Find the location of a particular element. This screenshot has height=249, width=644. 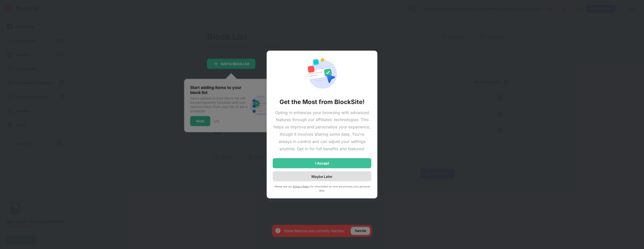

div: Get the Most from BlockSite! is located at coordinates (322, 102).